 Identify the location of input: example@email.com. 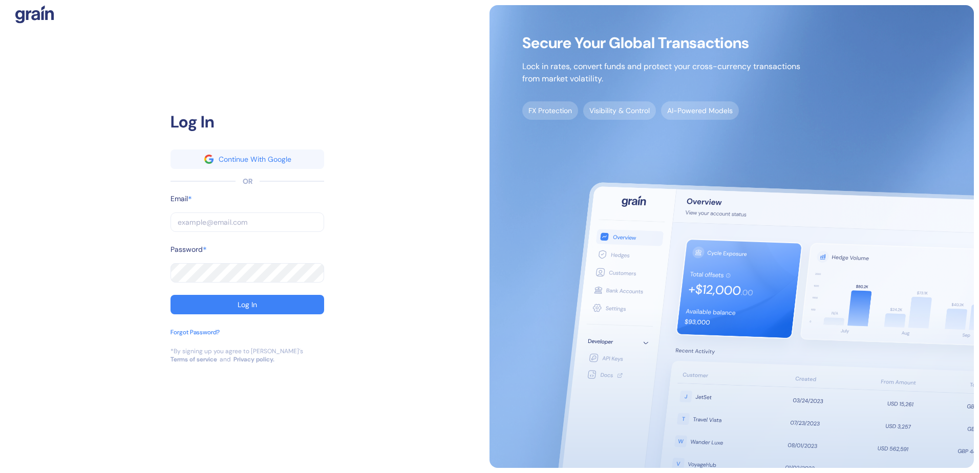
(247, 222).